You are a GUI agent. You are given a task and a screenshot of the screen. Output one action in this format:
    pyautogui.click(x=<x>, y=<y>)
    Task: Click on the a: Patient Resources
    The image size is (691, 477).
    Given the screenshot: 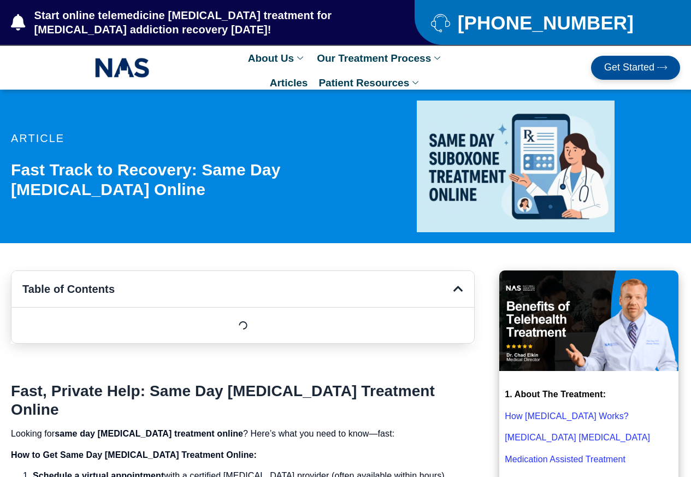 What is the action you would take?
    pyautogui.click(x=370, y=82)
    